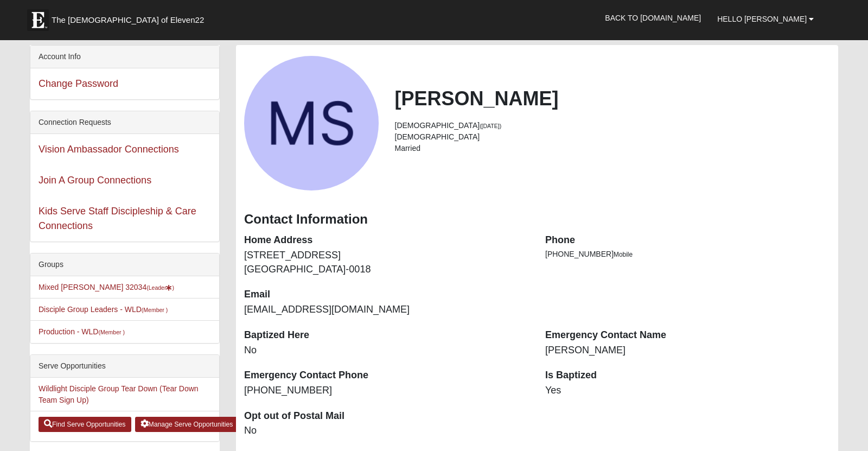 The width and height of the screenshot is (868, 451). What do you see at coordinates (687, 240) in the screenshot?
I see `dt: Phone` at bounding box center [687, 240].